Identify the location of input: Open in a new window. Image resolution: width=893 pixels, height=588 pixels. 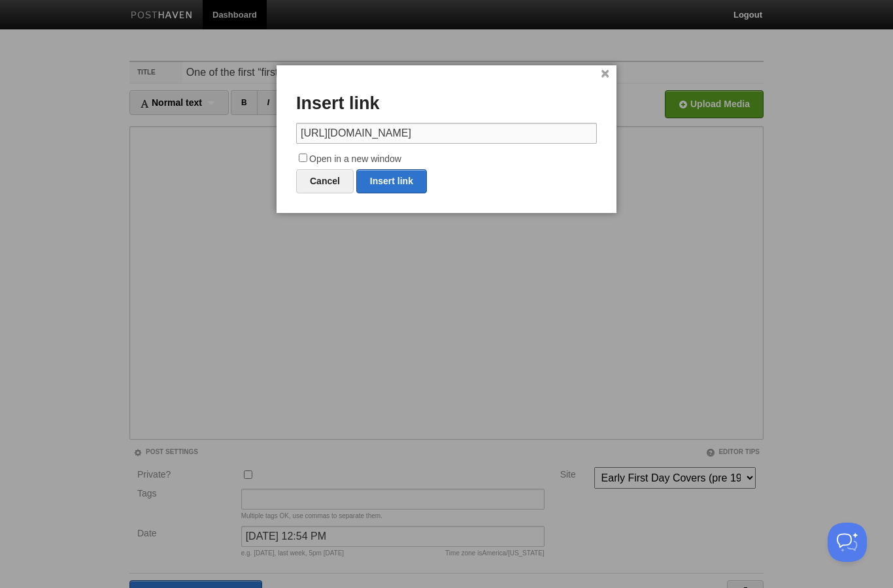
(303, 158).